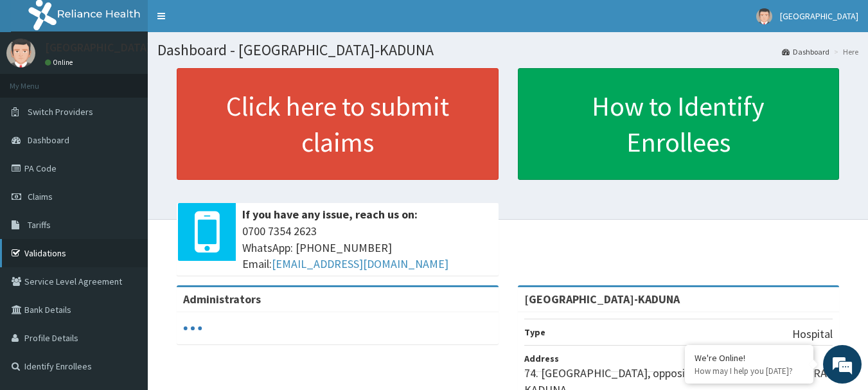  Describe the element at coordinates (812, 334) in the screenshot. I see `p: Hospital` at that location.